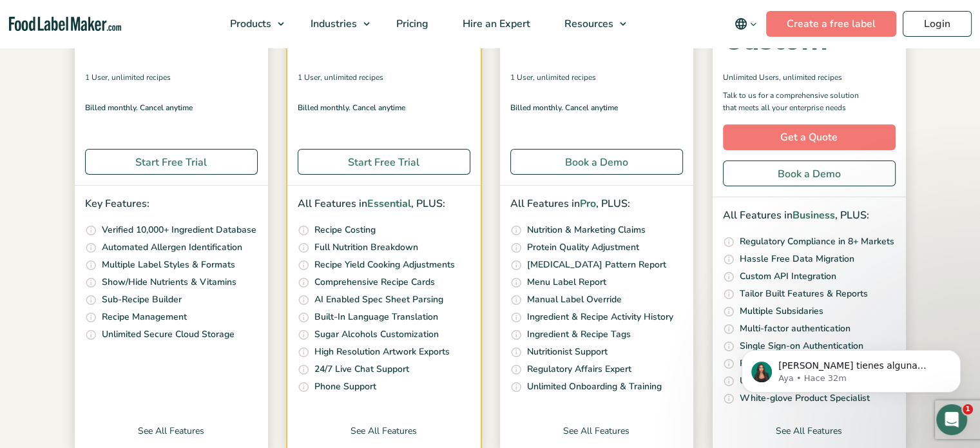  I want to click on p: Key Features:, so click(172, 204).